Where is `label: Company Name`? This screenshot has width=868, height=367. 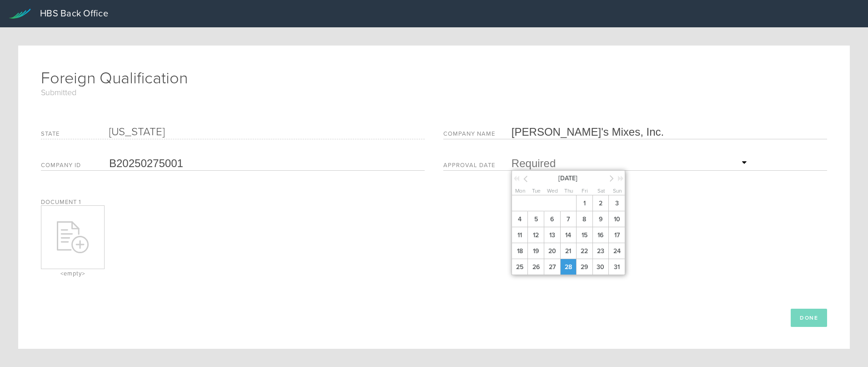
label: Company Name is located at coordinates (478, 134).